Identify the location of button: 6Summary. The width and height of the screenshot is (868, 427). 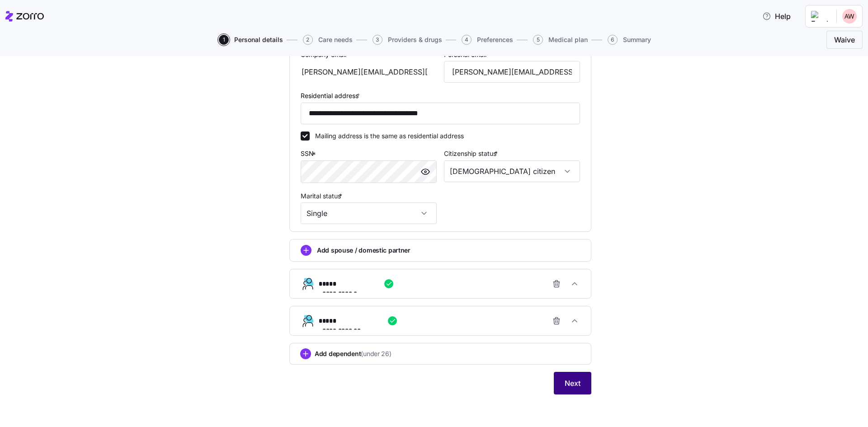
(630, 39).